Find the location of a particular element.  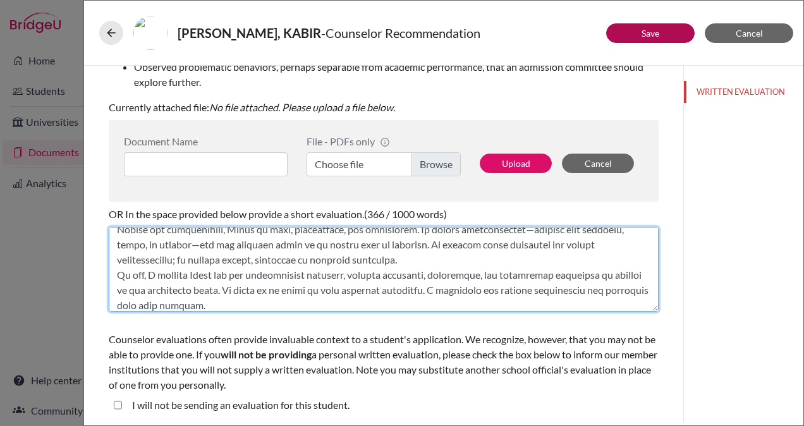

b: will not be providing is located at coordinates (266, 354).